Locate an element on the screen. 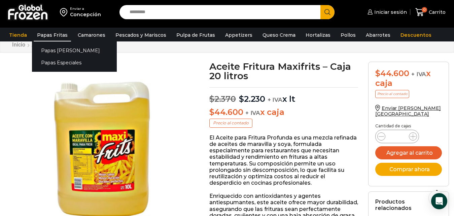 This screenshot has height=216, width=454. a: Descuentos is located at coordinates (416, 35).